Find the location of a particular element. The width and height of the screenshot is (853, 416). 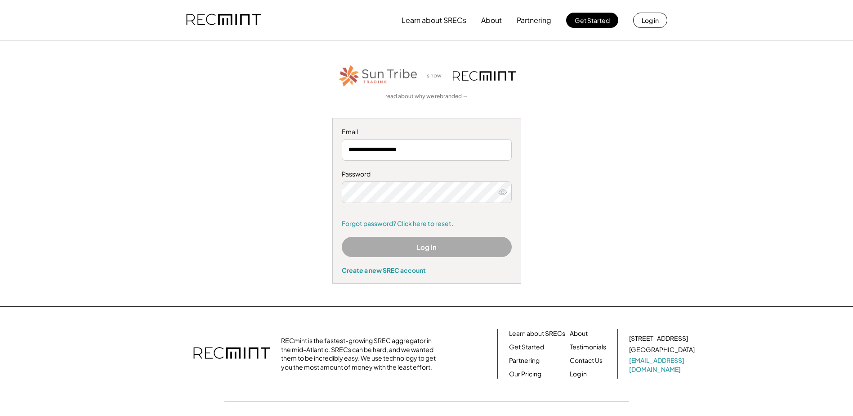

button: Get Started is located at coordinates (592, 20).